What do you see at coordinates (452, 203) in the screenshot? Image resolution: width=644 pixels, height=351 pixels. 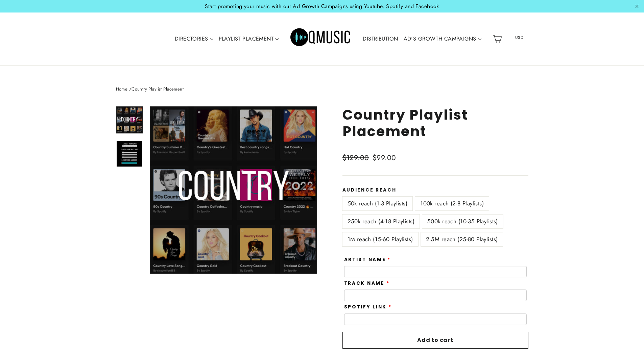 I see `label: 100k reach (2-8 Playlists)` at bounding box center [452, 203].